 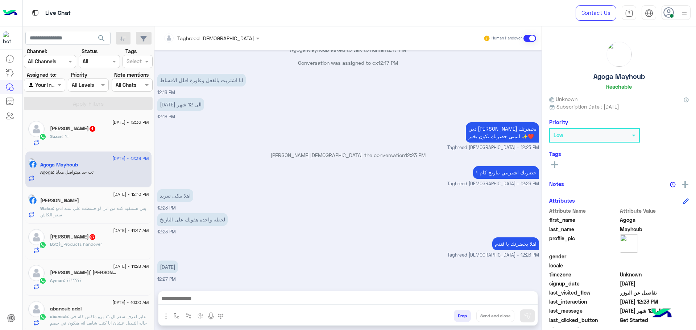 I want to click on span: timezone, so click(x=583, y=275).